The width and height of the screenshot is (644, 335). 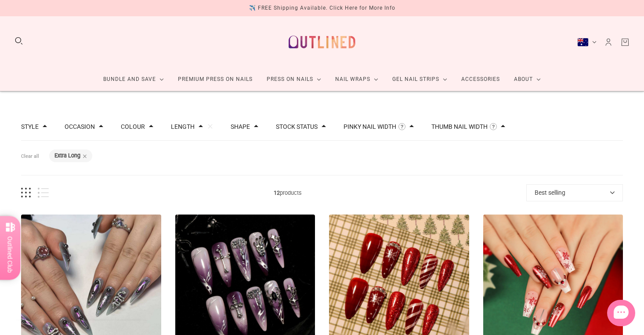 I want to click on button: List view, so click(x=43, y=193).